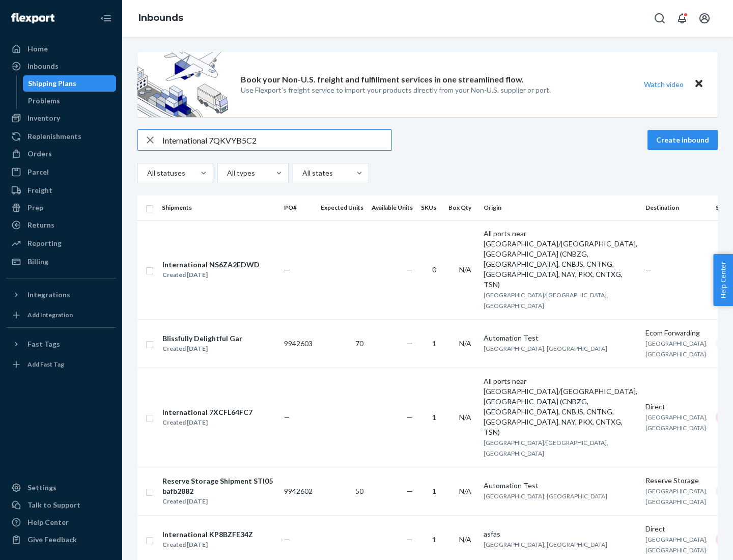 This screenshot has height=560, width=733. Describe the element at coordinates (49, 295) in the screenshot. I see `div: Integrations` at that location.